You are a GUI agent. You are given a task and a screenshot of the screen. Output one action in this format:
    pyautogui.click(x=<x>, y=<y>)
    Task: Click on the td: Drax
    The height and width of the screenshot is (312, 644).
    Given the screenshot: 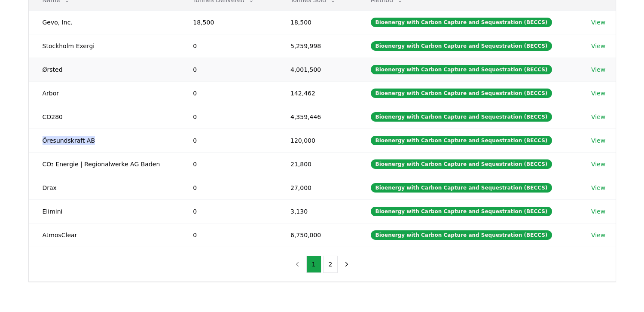 What is the action you would take?
    pyautogui.click(x=104, y=187)
    